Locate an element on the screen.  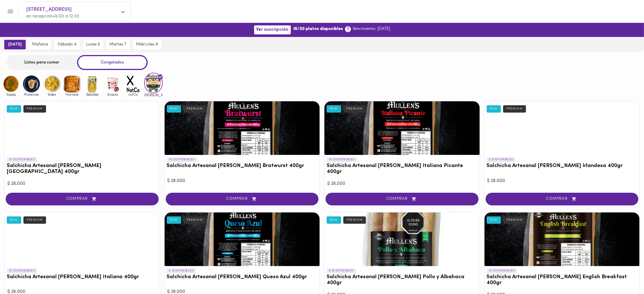
img: Hornear is located at coordinates (72, 84).